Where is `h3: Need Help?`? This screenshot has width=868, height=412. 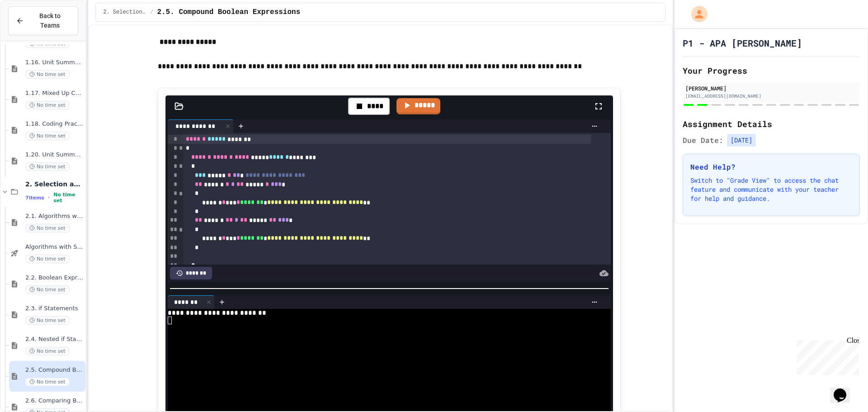
h3: Need Help? is located at coordinates (771, 167).